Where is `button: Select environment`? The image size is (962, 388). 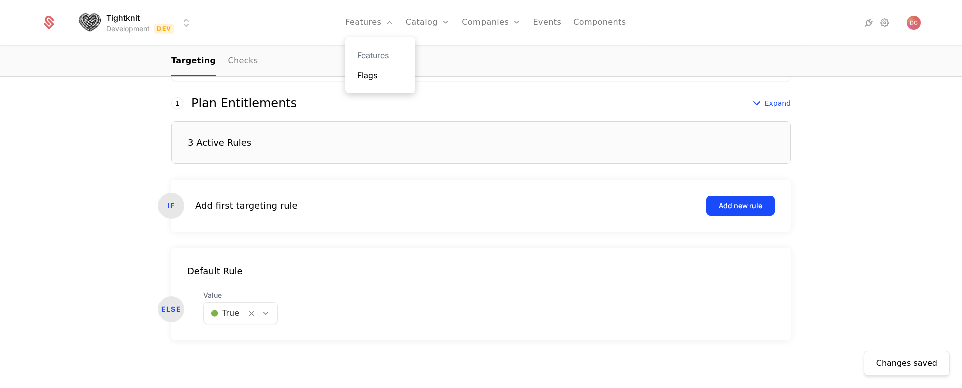 button: Select environment is located at coordinates (136, 23).